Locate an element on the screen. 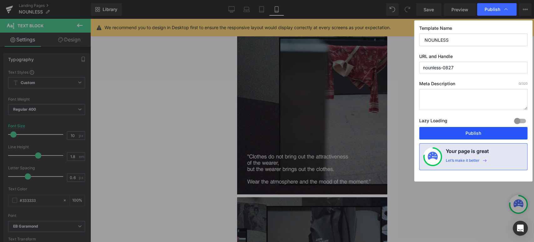 This screenshot has height=242, width=534. label: Lazy Loading is located at coordinates (433, 121).